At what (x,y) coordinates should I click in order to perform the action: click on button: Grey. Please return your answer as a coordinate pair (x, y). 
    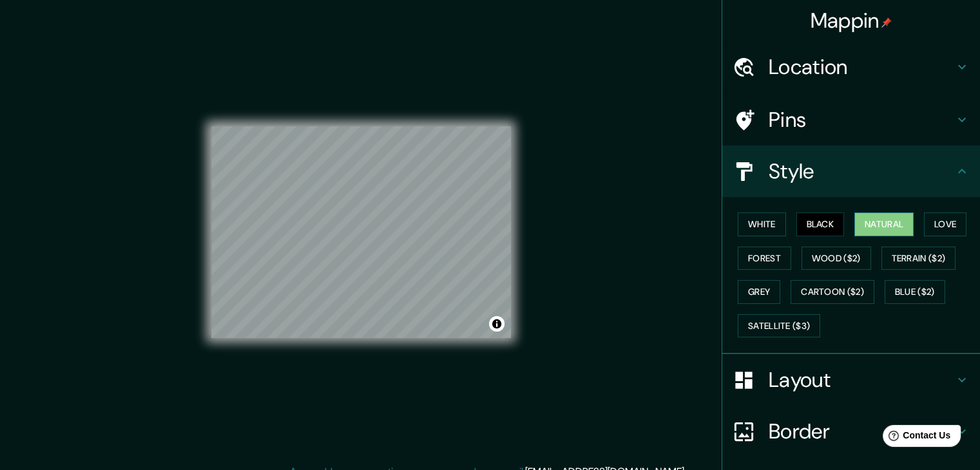
    Looking at the image, I should click on (759, 292).